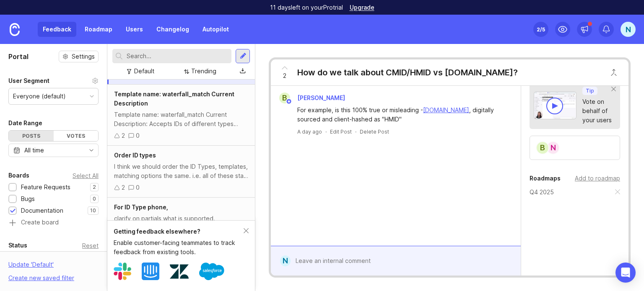 The width and height of the screenshot is (644, 291). I want to click on div: Everyone (default), so click(39, 96).